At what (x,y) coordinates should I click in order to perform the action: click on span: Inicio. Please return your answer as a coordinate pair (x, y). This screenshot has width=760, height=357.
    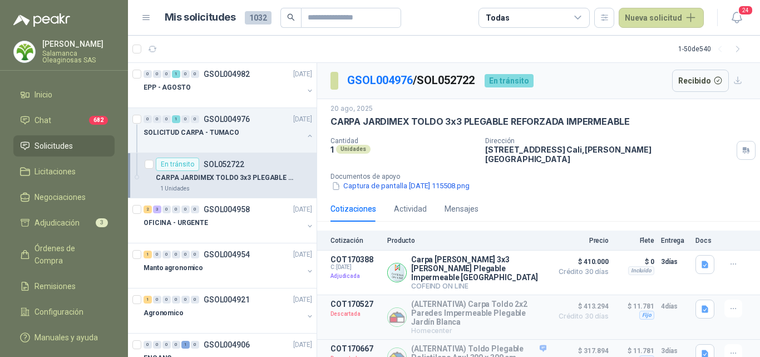
    Looking at the image, I should click on (43, 95).